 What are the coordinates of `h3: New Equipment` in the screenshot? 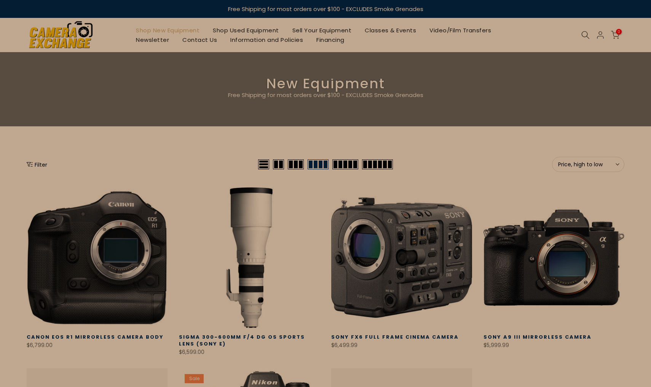 It's located at (325, 84).